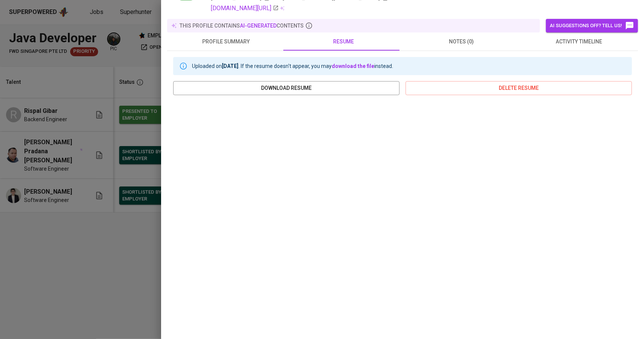  What do you see at coordinates (344, 42) in the screenshot?
I see `span: resume` at bounding box center [344, 42].